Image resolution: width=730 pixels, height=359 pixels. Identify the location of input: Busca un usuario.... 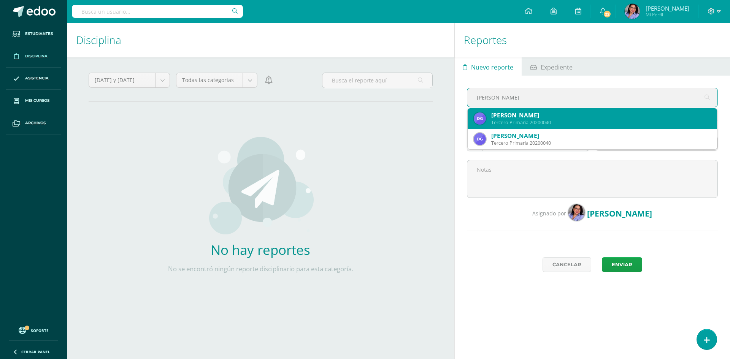
(157, 11).